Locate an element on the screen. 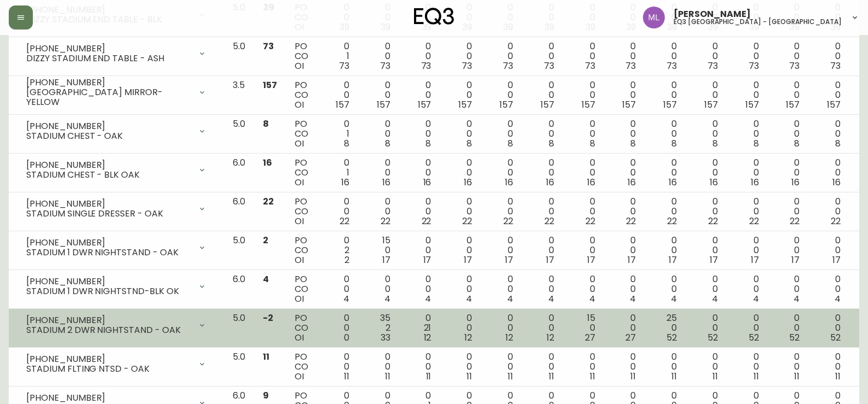 This screenshot has width=868, height=404. span: 52 is located at coordinates (794, 337).